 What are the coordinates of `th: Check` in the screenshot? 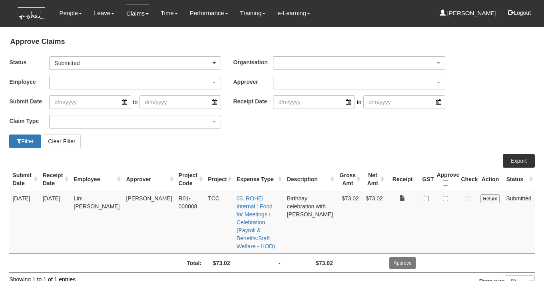 It's located at (467, 179).